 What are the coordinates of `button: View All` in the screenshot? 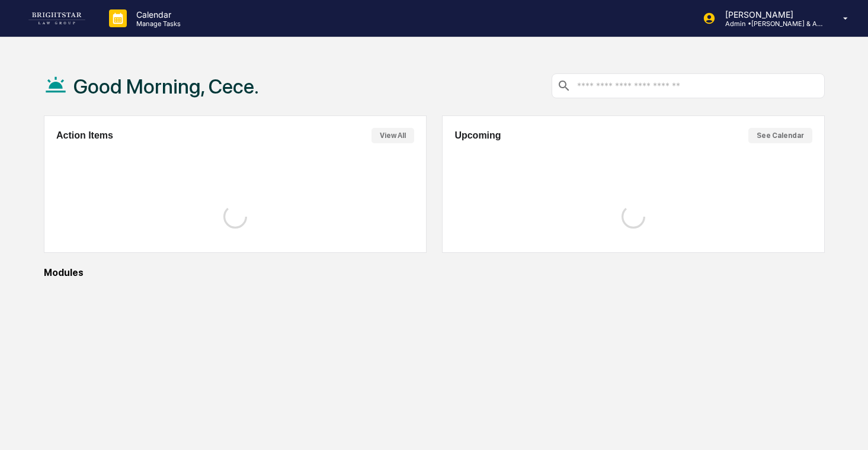 It's located at (393, 136).